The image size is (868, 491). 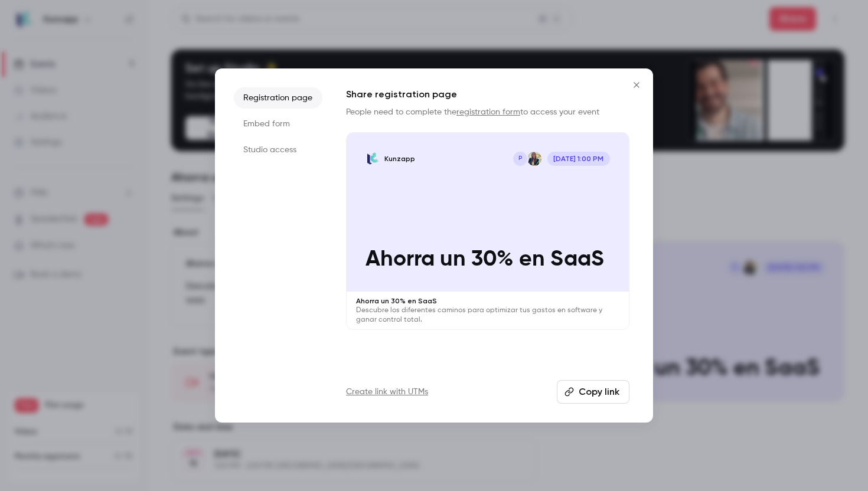 What do you see at coordinates (387, 391) in the screenshot?
I see `a: Create link with UTMs` at bounding box center [387, 391].